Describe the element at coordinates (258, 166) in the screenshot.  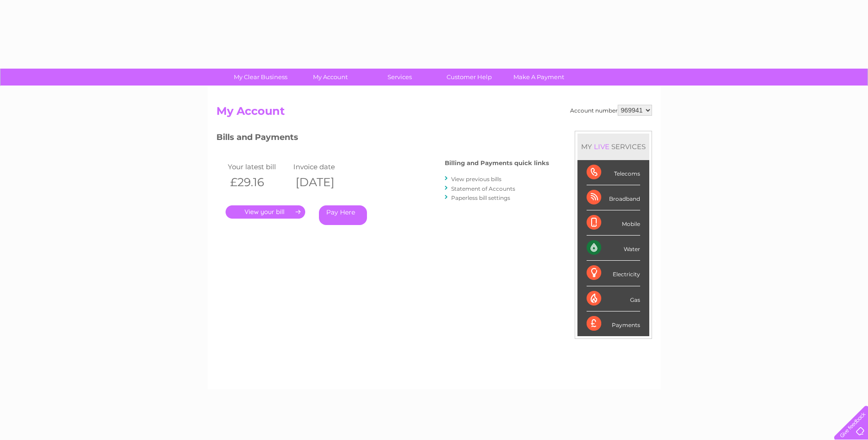
I see `td: Your latest bill` at that location.